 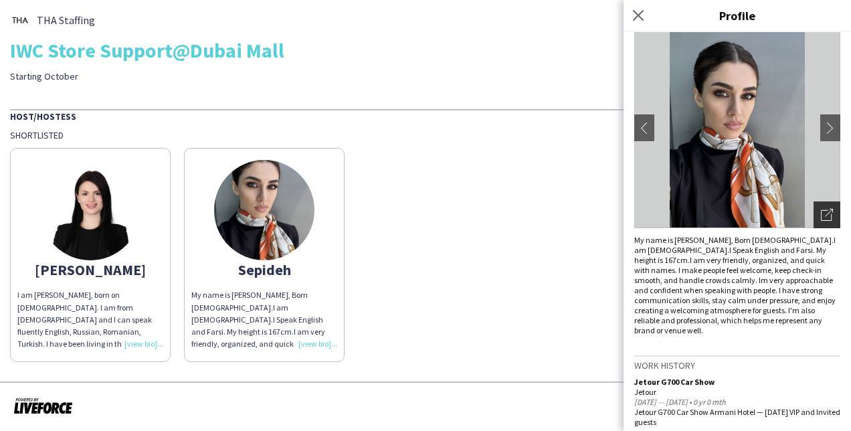 What do you see at coordinates (20, 20) in the screenshot?
I see `img: thumb-0b1c4840-441c-4cf7-bc0f-fa59e8b685e2..jpg` at bounding box center [20, 20].